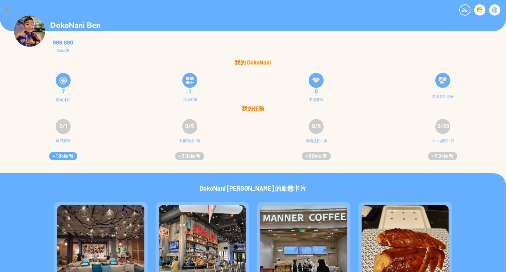  I want to click on div: 管理員功能表, so click(443, 96).